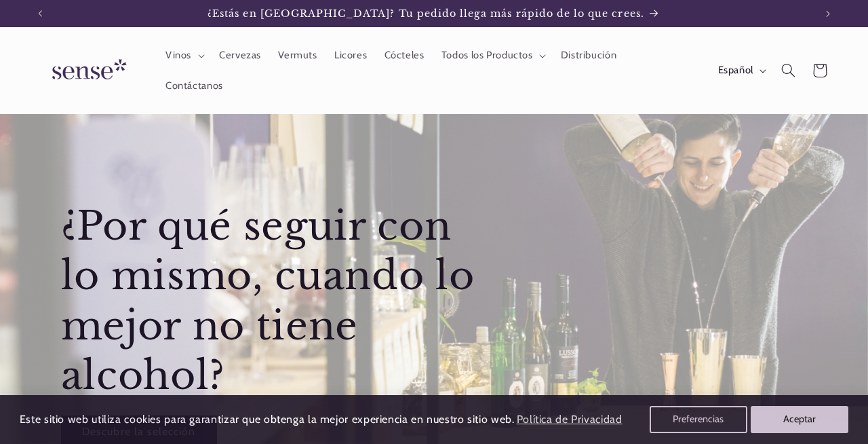 The image size is (868, 444). What do you see at coordinates (241, 55) in the screenshot?
I see `span: Cervezas` at bounding box center [241, 55].